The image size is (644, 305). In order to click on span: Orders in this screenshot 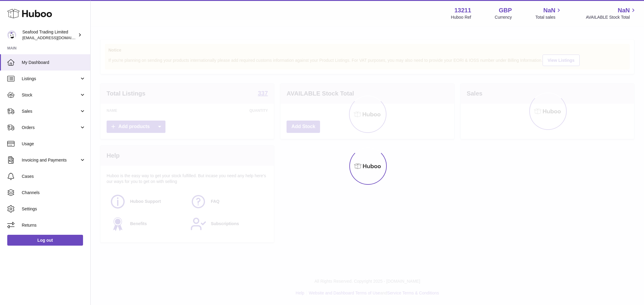, I will do `click(50, 128)`.